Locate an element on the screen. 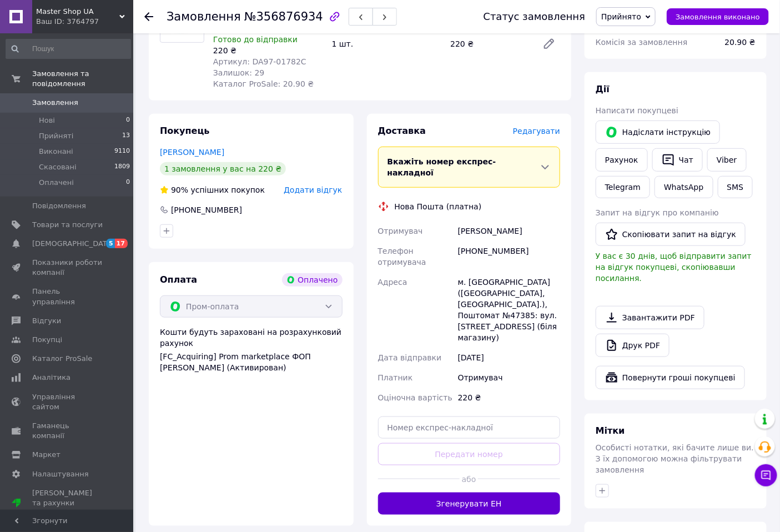  div: Повернутися назад is located at coordinates (149, 17).